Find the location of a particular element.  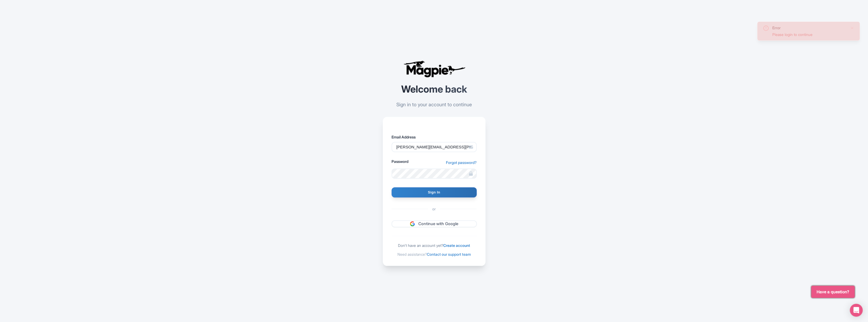

h2: Welcome back is located at coordinates (434, 89).